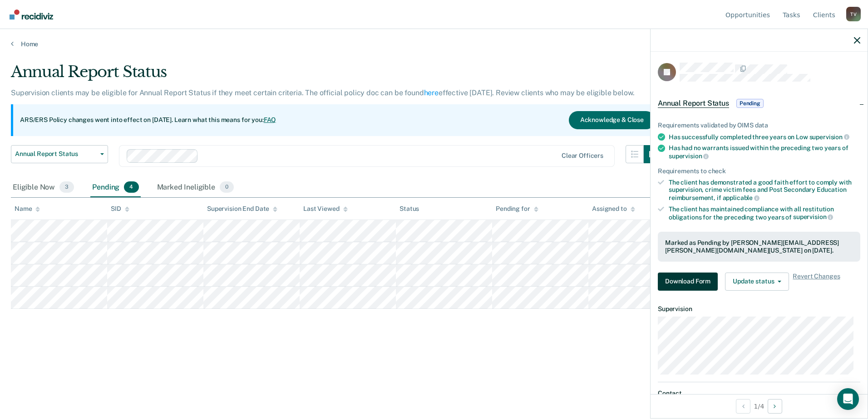  Describe the element at coordinates (765, 137) in the screenshot. I see `div: Has successfully completed three years on Low` at that location.